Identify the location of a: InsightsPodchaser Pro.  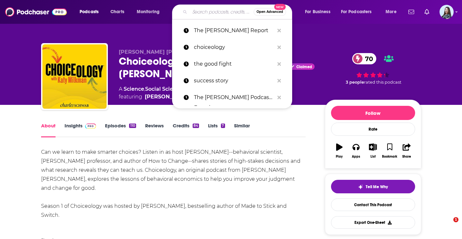
(80, 130).